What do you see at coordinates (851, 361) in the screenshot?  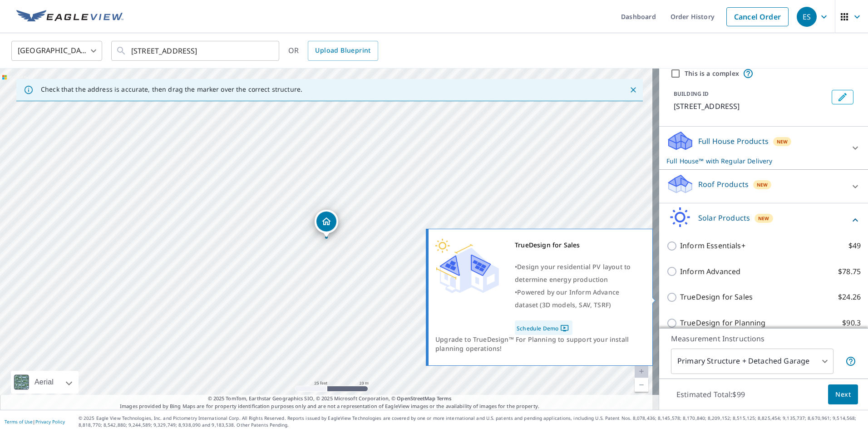 I see `span: Your report will include the primary structure and a detached garage if one exists.` at bounding box center [851, 361].